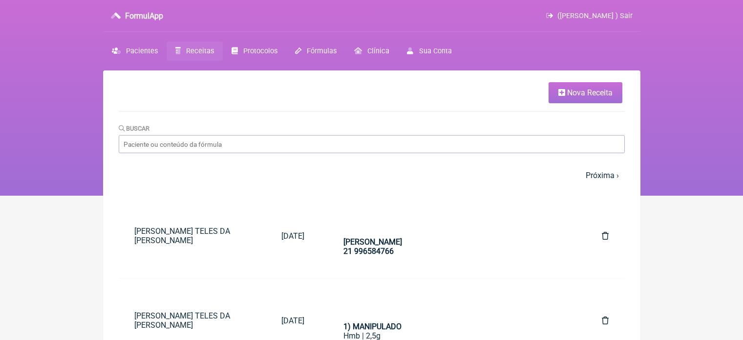  Describe the element at coordinates (260, 51) in the screenshot. I see `span: Protocolos` at that location.